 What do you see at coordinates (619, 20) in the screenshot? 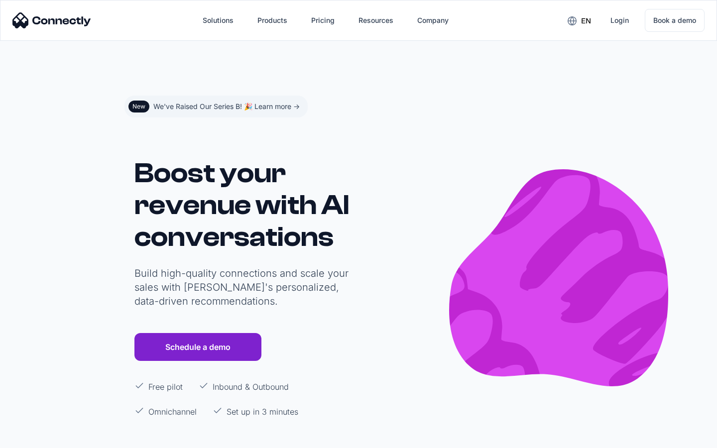
I see `div: Login` at bounding box center [619, 20].